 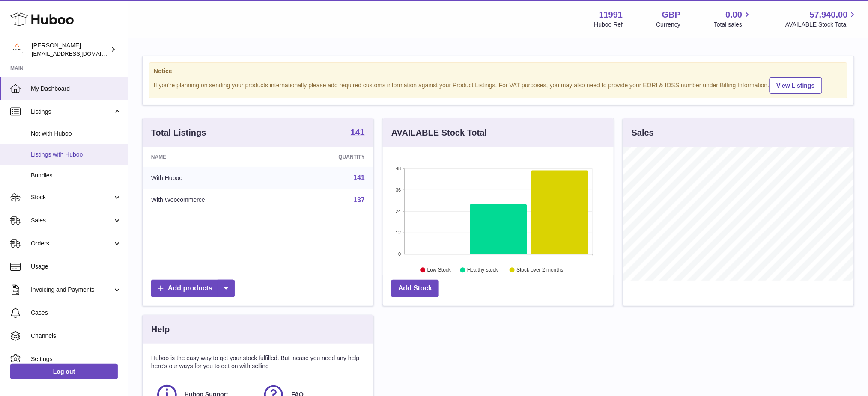 What do you see at coordinates (77, 313) in the screenshot?
I see `span: Cases` at bounding box center [77, 313].